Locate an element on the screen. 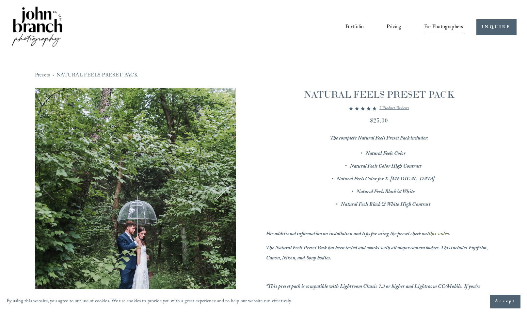 This screenshot has height=313, width=527. h1: NATURAL FEELS PRESET PACK is located at coordinates (379, 94).